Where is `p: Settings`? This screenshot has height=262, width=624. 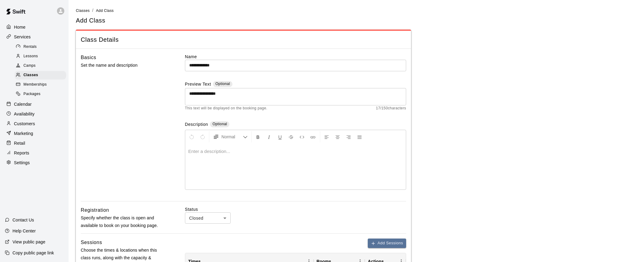 p: Settings is located at coordinates (22, 163).